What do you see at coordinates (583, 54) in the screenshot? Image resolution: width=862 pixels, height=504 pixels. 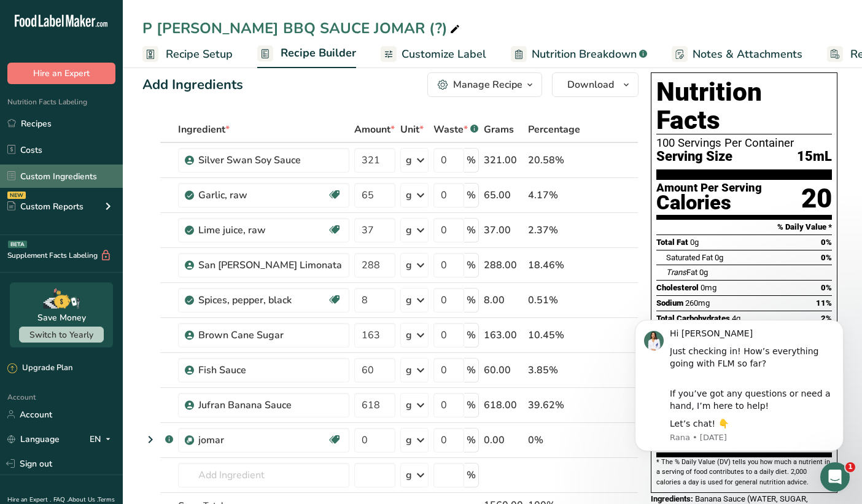 I see `span: Nutrition Breakdown` at bounding box center [583, 54].